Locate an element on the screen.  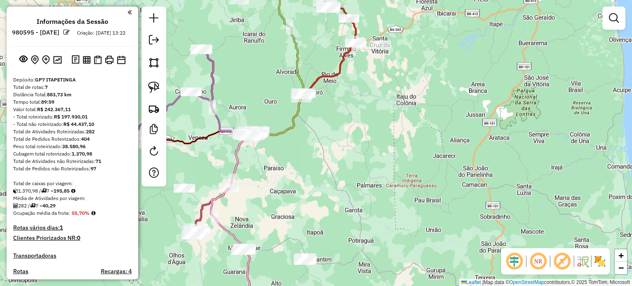
div: Atividade não roteirizada - RONE SILVA SANTOS is located at coordinates (184, 188).